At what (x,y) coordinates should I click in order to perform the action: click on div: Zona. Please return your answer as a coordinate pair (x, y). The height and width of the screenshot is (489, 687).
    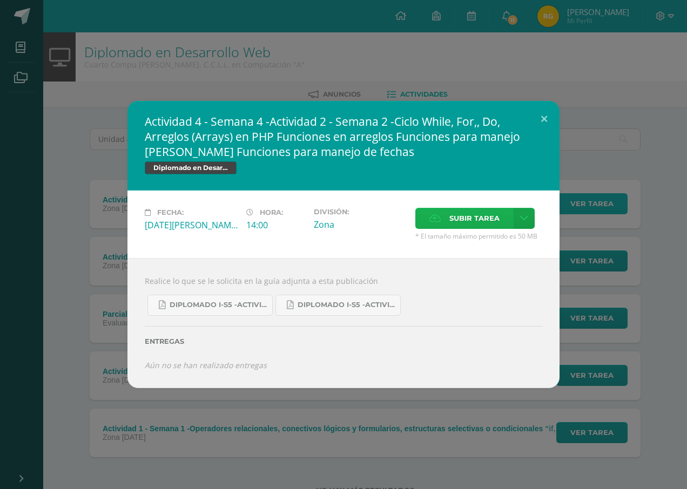
    Looking at the image, I should click on (360, 225).